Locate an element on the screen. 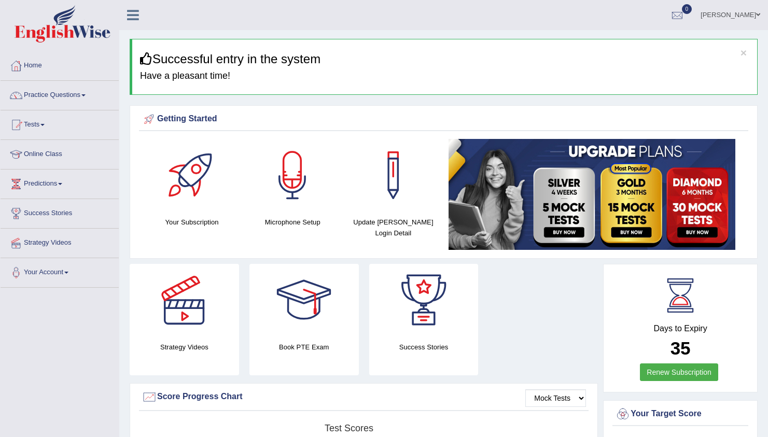  a: Tests is located at coordinates (60, 123).